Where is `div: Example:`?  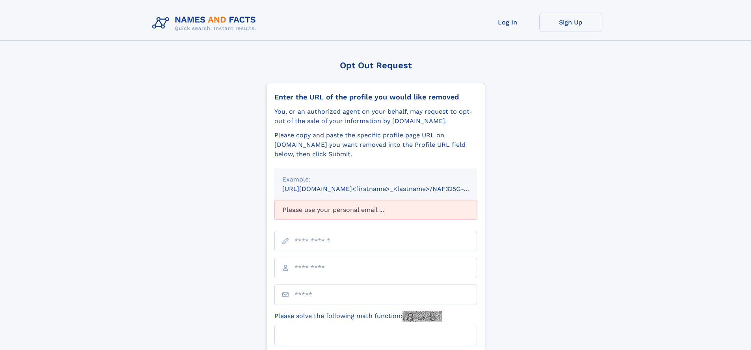
div: Example: is located at coordinates (376, 179).